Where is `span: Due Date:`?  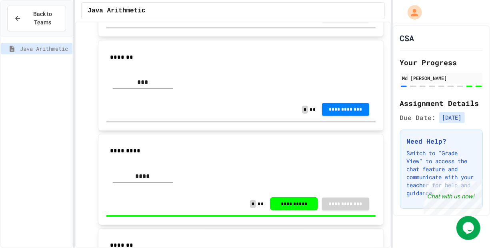
span: Due Date: is located at coordinates (418, 118).